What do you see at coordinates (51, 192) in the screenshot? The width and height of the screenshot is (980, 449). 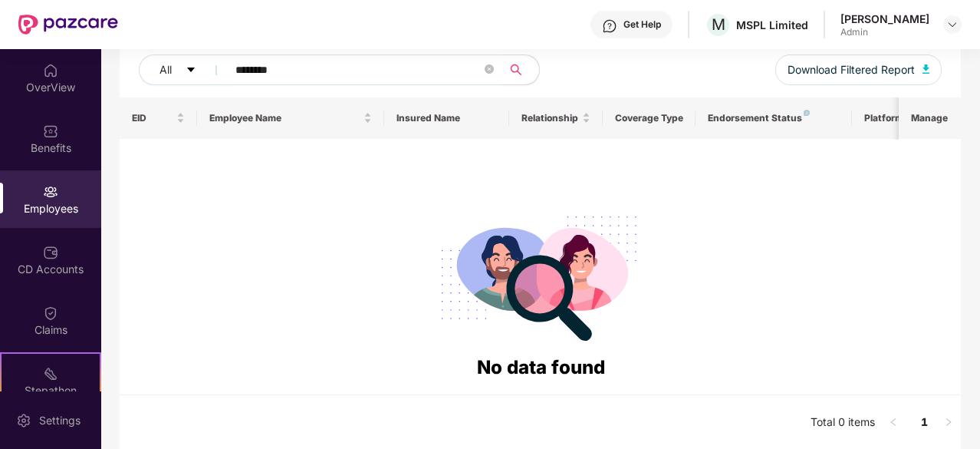 I see `img: svg+xml;base64,PHN2ZyBpZD0iRW1wbG95ZWVzIiB4bWxucz0iaHR0cDovL3d3dy53My5vcmcvMjAwMC9zdmciIHdpZHRoPS...` at bounding box center [51, 192].